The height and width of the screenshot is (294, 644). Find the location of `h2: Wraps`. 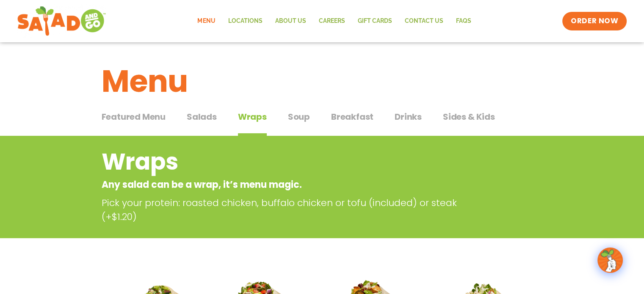

h2: Wraps is located at coordinates (288, 162).